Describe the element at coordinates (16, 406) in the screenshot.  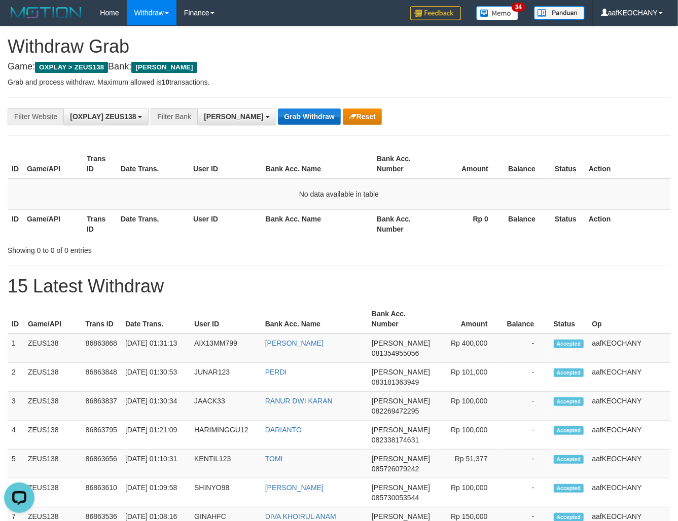
I see `td: 3` at that location.